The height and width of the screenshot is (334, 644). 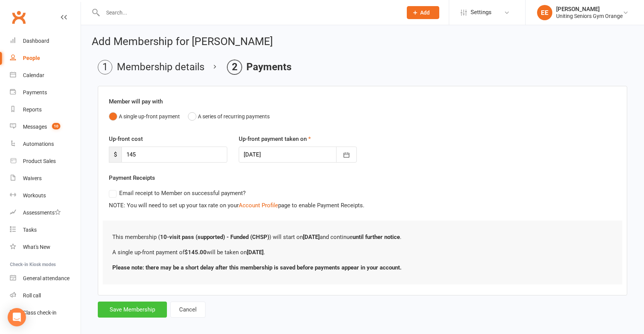 I want to click on a: Clubworx, so click(x=19, y=17).